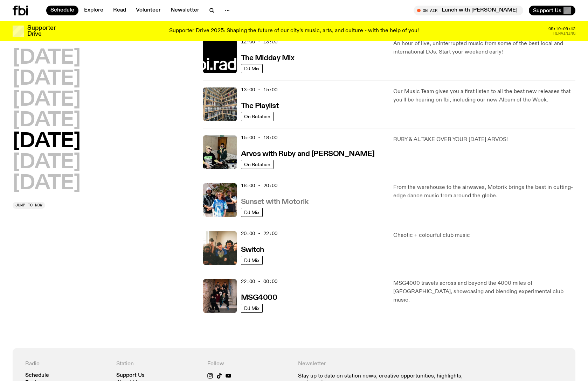 This screenshot has height=381, width=588. What do you see at coordinates (294, 31) in the screenshot?
I see `p: Supporter Drive 2025: Shaping the future of our city’s music, arts, and culture - with the help o...` at bounding box center [294, 31].